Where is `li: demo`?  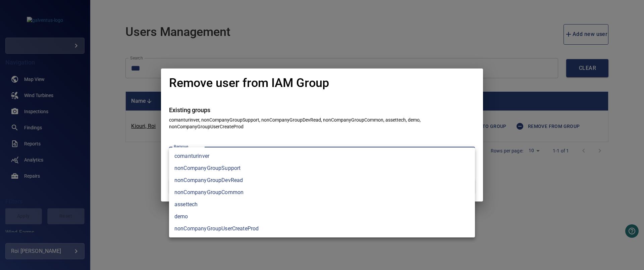 li: demo is located at coordinates (322, 216).